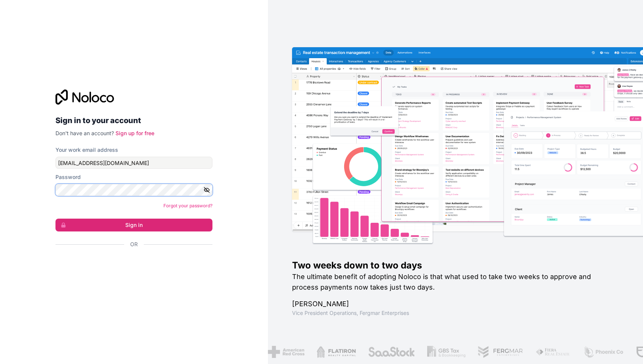 Image resolution: width=643 pixels, height=364 pixels. Describe the element at coordinates (134, 162) in the screenshot. I see `input: Email address` at that location.